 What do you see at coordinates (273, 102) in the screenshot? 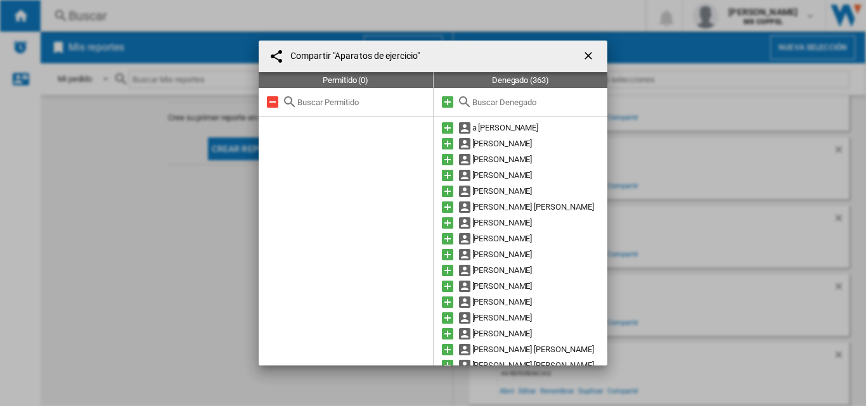
I see `md-icon: Quitar todo` at bounding box center [273, 102].